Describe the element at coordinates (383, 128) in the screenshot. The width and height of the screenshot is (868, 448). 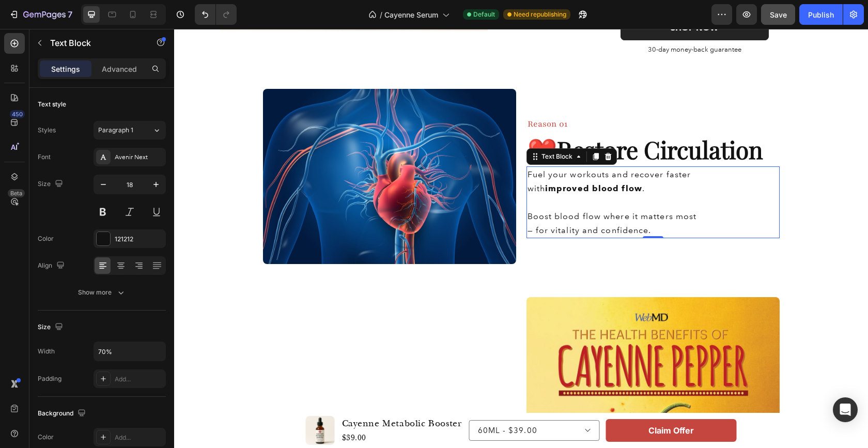
I see `div: Text Block` at that location.